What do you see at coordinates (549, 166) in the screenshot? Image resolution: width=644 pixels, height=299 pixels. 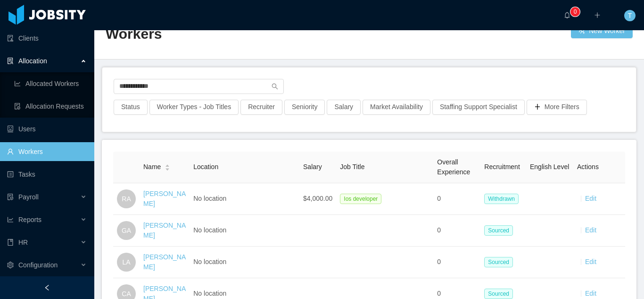 I see `span: English Level` at bounding box center [549, 166].